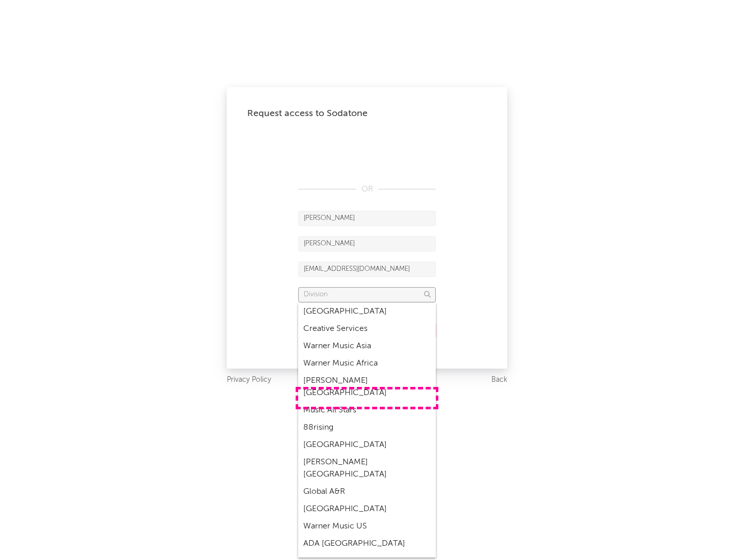 The image size is (734, 560). I want to click on div: Creative Services, so click(367, 329).